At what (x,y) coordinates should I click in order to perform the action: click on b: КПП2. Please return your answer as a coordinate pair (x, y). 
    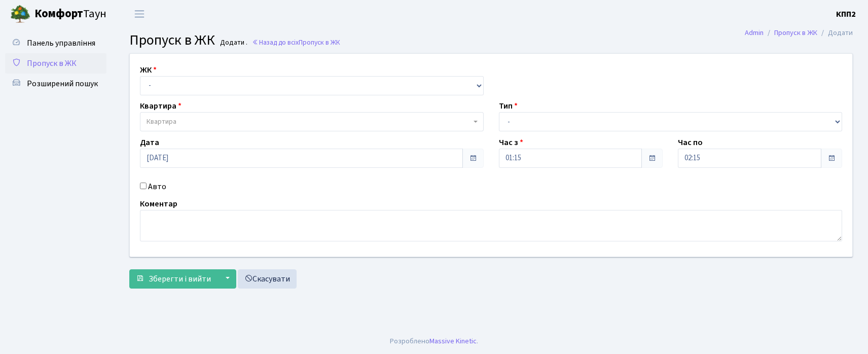
    Looking at the image, I should click on (846, 14).